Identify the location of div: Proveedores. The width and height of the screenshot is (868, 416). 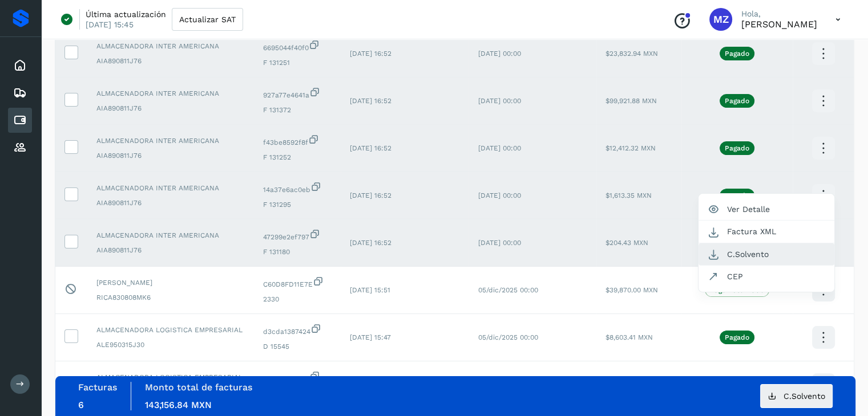
(20, 148).